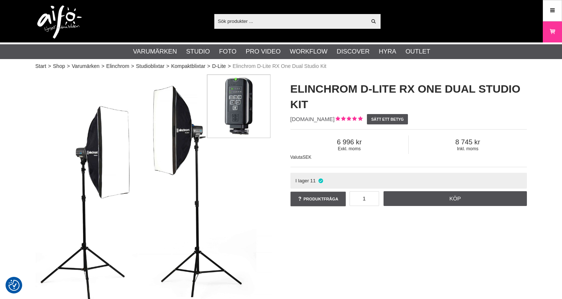  I want to click on img: logo.png, so click(59, 22).